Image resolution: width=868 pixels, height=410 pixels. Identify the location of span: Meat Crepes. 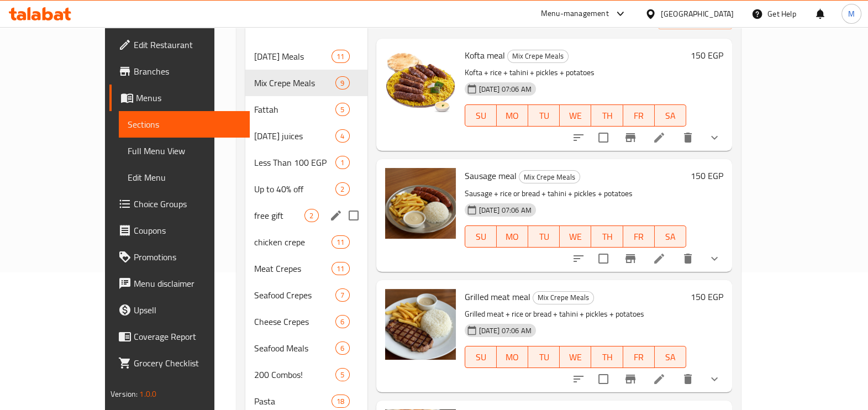
(293, 268).